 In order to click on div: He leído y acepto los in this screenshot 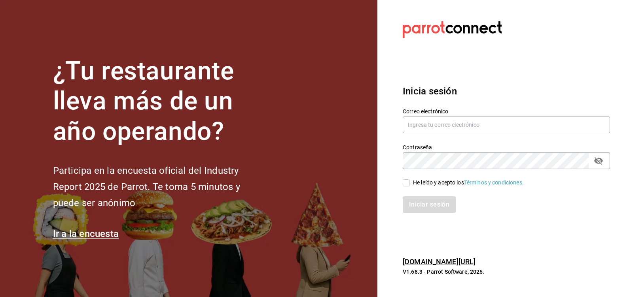, I will do `click(468, 183)`.